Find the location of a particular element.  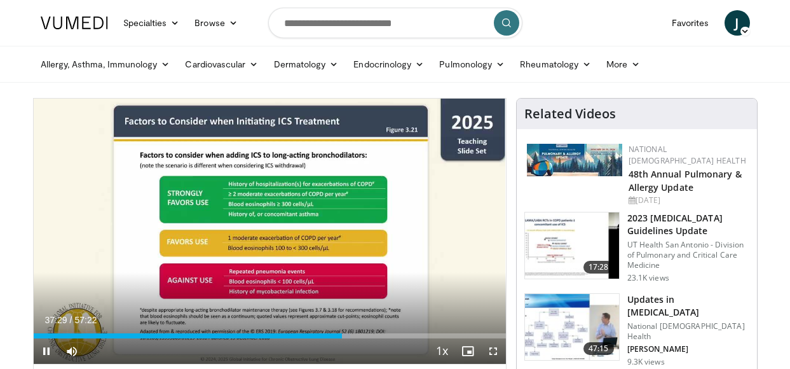

video-js: Video Player is located at coordinates (269, 231).